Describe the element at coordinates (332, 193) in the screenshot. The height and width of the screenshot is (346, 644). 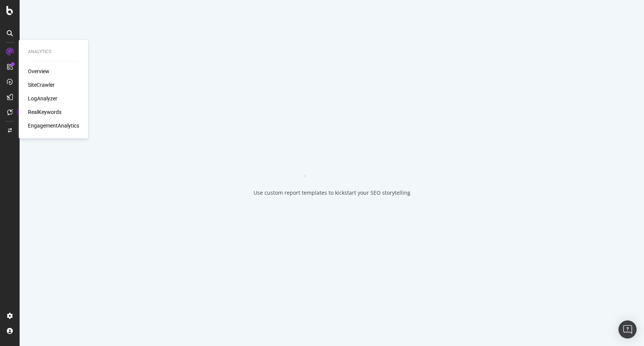
I see `div: Use custom report templates to kickstart your SEO storytelling` at that location.